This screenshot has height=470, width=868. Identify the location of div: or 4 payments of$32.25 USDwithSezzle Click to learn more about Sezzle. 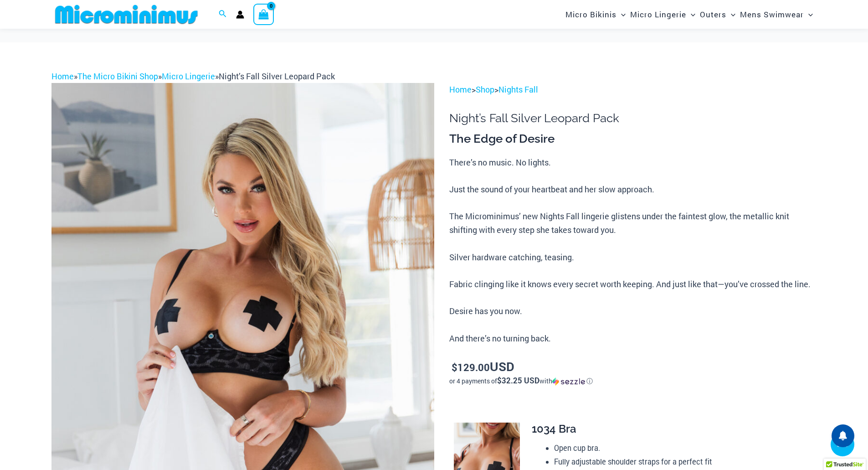
(633, 381).